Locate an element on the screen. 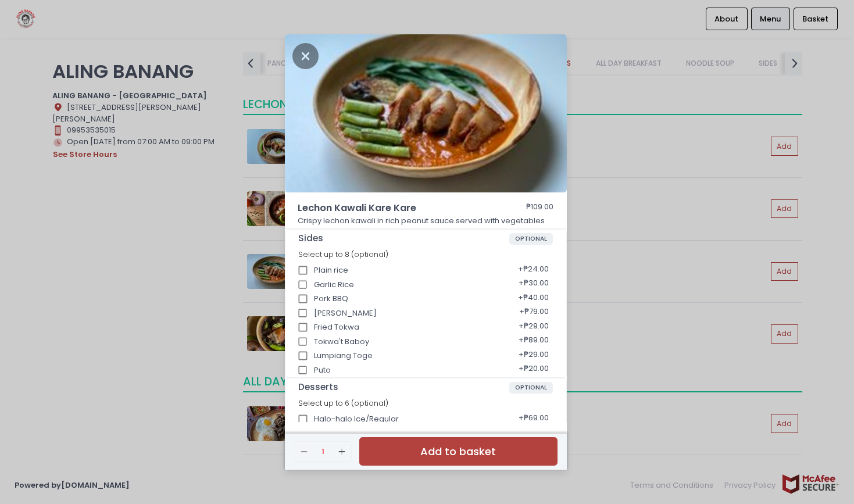 The width and height of the screenshot is (854, 504). span: Sides is located at coordinates (403, 239).